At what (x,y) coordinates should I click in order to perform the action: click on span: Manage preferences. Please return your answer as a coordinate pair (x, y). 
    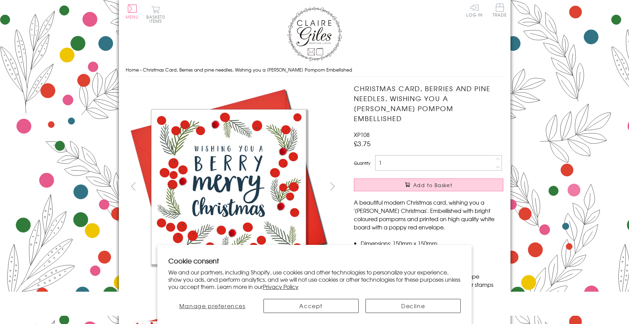
    Looking at the image, I should click on (212, 305).